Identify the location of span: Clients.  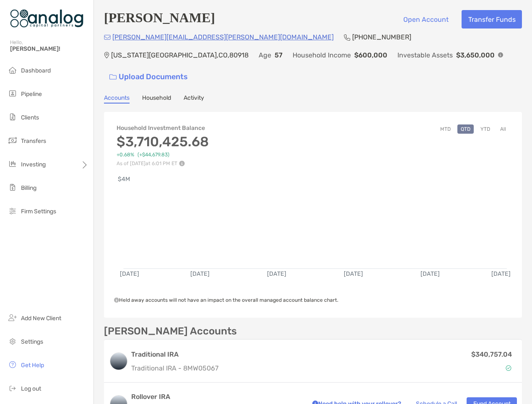
(29, 117).